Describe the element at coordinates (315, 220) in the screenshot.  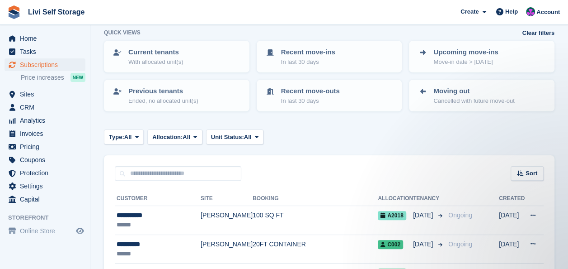
I see `td: 100 SQ FT` at that location.